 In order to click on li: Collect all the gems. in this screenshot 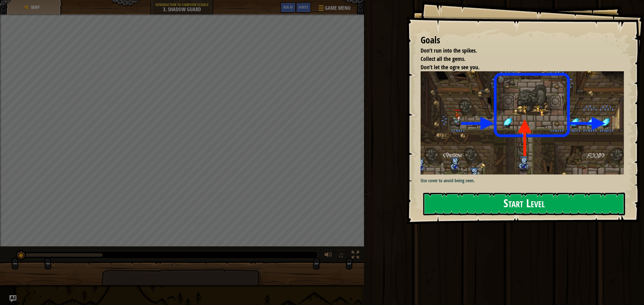, I will do `click(518, 59)`.